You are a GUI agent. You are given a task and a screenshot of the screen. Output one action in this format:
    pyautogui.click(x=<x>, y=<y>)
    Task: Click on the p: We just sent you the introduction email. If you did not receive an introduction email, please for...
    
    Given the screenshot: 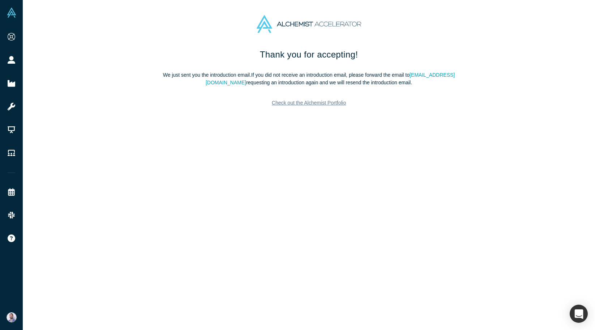 What is the action you would take?
    pyautogui.click(x=309, y=79)
    